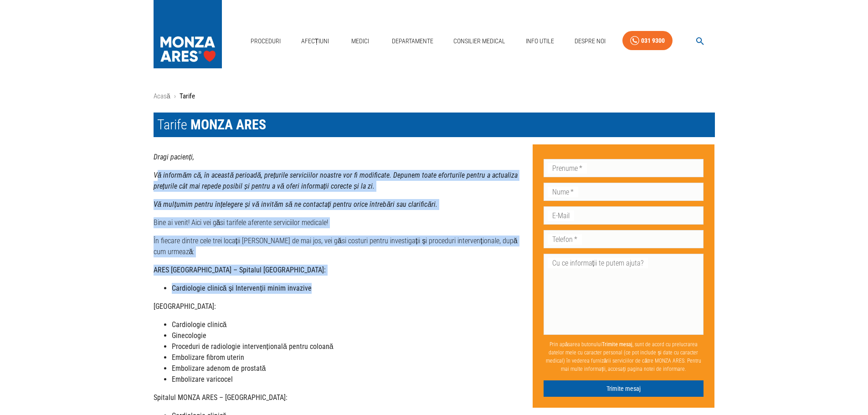  What do you see at coordinates (413, 41) in the screenshot?
I see `a: Departamente` at bounding box center [413, 41].